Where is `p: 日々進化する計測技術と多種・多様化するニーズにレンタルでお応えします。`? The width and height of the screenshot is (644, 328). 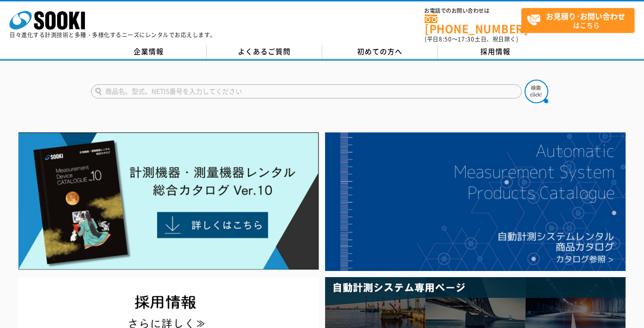 p: 日々進化する計測技術と多種・多様化するニーズにレンタルでお応えします。 is located at coordinates (113, 35).